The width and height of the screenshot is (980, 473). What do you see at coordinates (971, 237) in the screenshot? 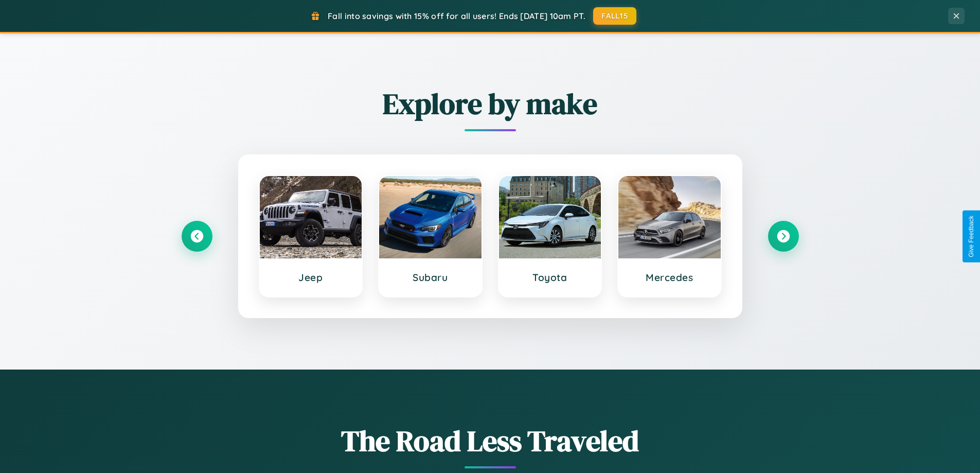
I see `div: Give Feedback` at bounding box center [971, 237].